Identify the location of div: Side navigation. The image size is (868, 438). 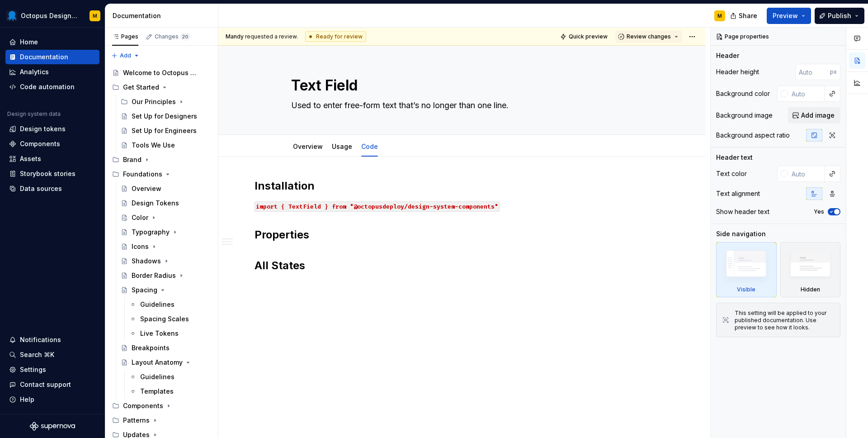
(741, 234).